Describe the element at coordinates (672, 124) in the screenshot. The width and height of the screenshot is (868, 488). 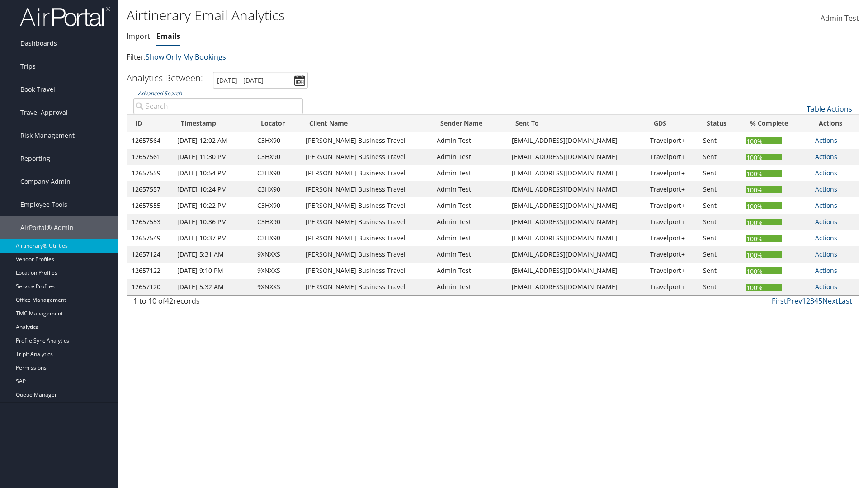
I see `th: GDS: activate to sort column ascending` at that location.